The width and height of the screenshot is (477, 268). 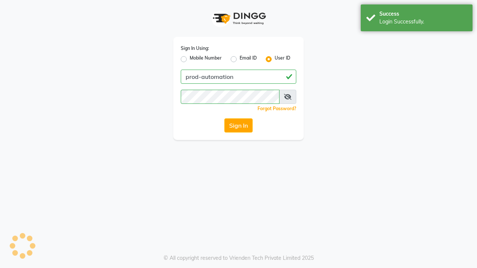 What do you see at coordinates (282, 59) in the screenshot?
I see `label: User ID` at bounding box center [282, 59].